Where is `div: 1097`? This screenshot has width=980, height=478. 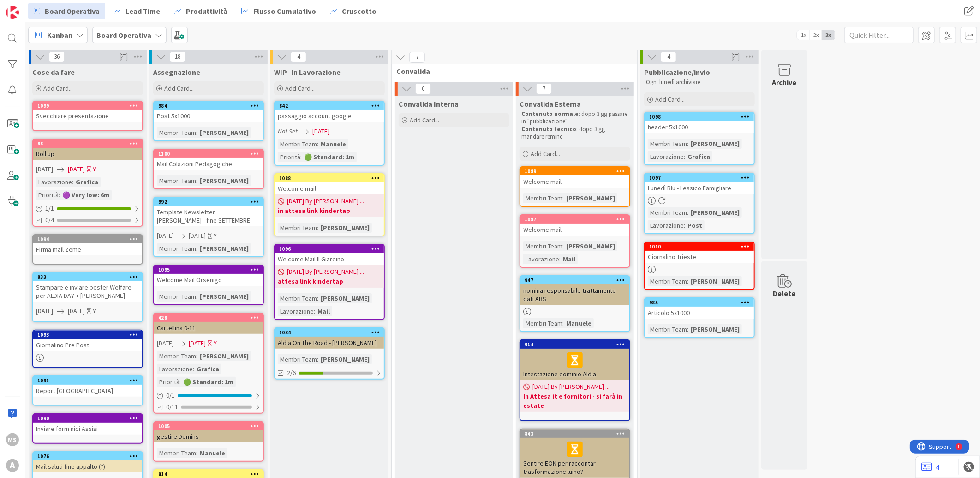 div: 1097 is located at coordinates (701, 178).